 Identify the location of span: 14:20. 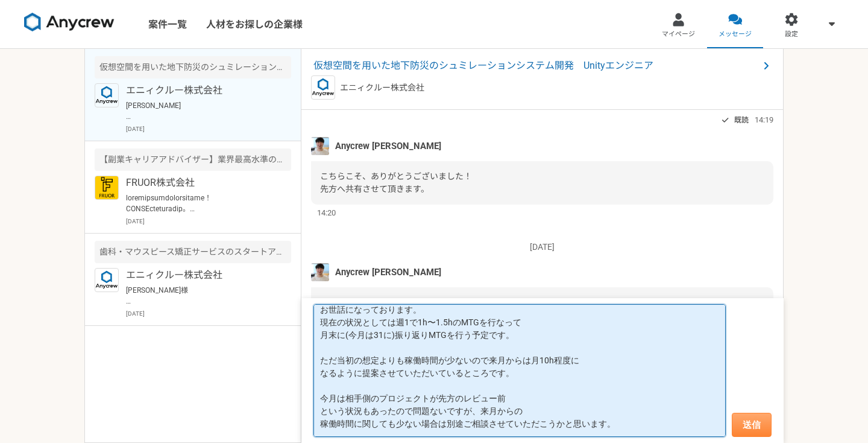
(327, 212).